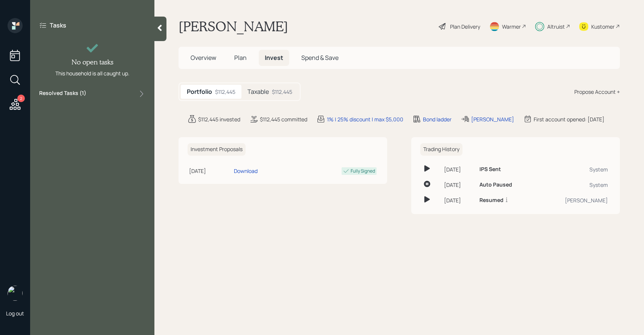 Image resolution: width=644 pixels, height=335 pixels. What do you see at coordinates (511, 26) in the screenshot?
I see `div: Warmer` at bounding box center [511, 26].